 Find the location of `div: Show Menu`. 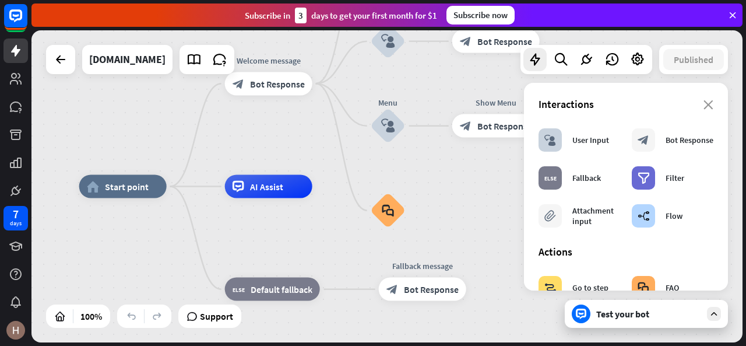

div: Show Menu is located at coordinates (496, 103).